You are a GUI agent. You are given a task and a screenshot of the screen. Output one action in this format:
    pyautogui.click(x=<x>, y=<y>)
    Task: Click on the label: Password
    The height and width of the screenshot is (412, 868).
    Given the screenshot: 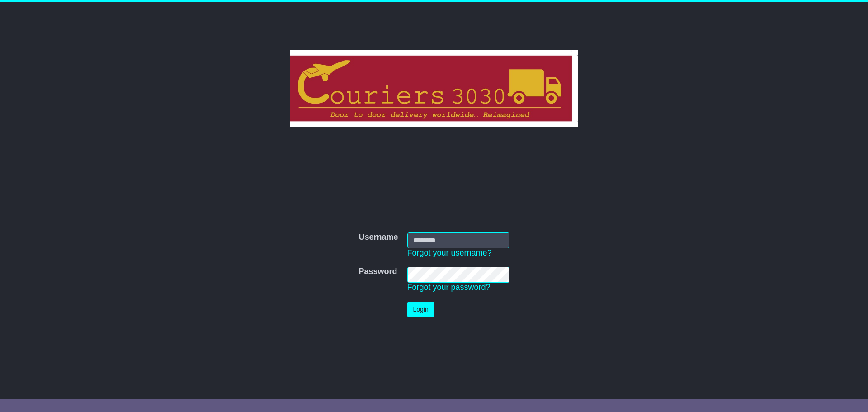 What is the action you would take?
    pyautogui.click(x=377, y=272)
    